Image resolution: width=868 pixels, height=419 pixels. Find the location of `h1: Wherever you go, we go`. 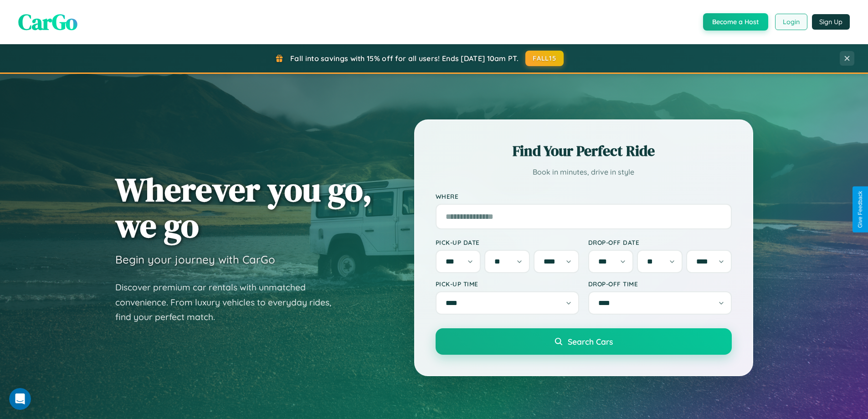

h1: Wherever you go, we go is located at coordinates (244, 207).